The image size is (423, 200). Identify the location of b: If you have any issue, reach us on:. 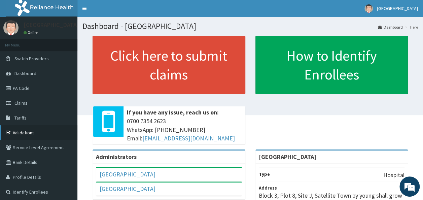
(173, 112).